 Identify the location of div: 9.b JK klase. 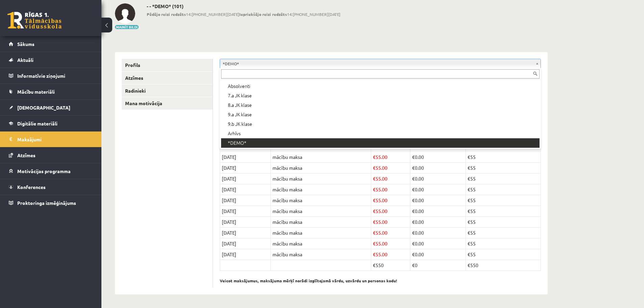
(380, 124).